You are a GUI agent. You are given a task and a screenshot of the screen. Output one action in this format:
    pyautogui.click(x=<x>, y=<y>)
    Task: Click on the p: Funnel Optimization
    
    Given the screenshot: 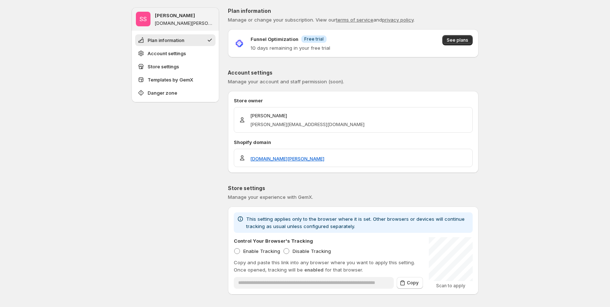 What is the action you would take?
    pyautogui.click(x=274, y=39)
    